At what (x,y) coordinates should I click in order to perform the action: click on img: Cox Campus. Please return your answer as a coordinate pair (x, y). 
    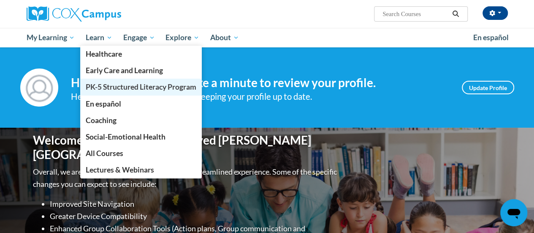
    Looking at the image, I should click on (74, 14).